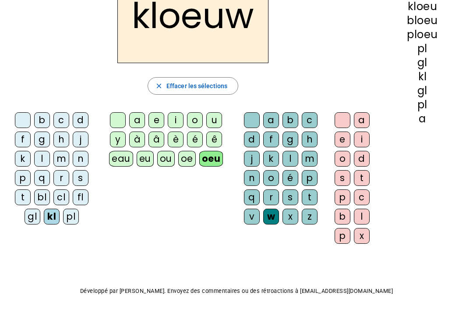 This screenshot has width=473, height=310. I want to click on div: kloeu, so click(422, 7).